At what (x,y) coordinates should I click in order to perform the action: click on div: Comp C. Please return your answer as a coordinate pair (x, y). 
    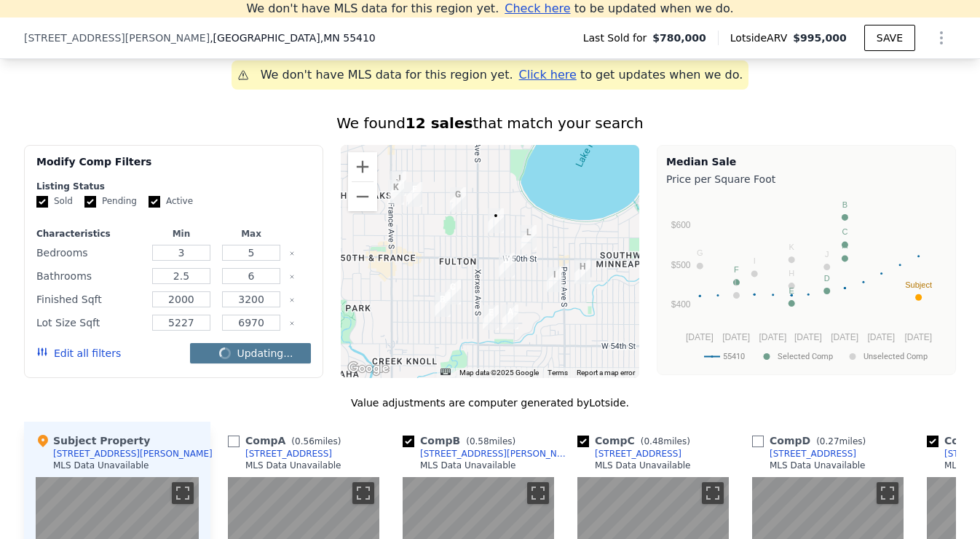
    Looking at the image, I should click on (636, 441).